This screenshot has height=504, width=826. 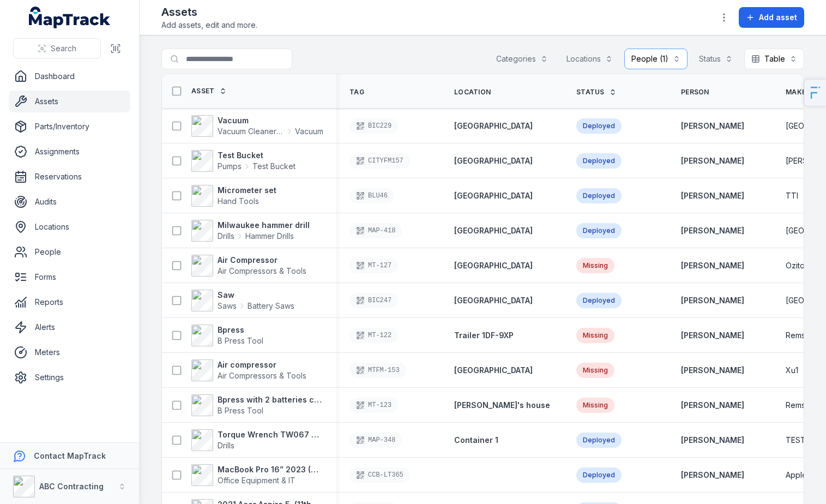 I want to click on strong: Milwaukee hammer drill, so click(x=264, y=225).